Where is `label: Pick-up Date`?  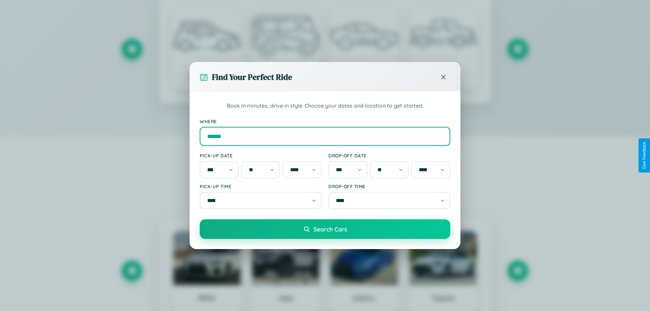
label: Pick-up Date is located at coordinates (261, 155).